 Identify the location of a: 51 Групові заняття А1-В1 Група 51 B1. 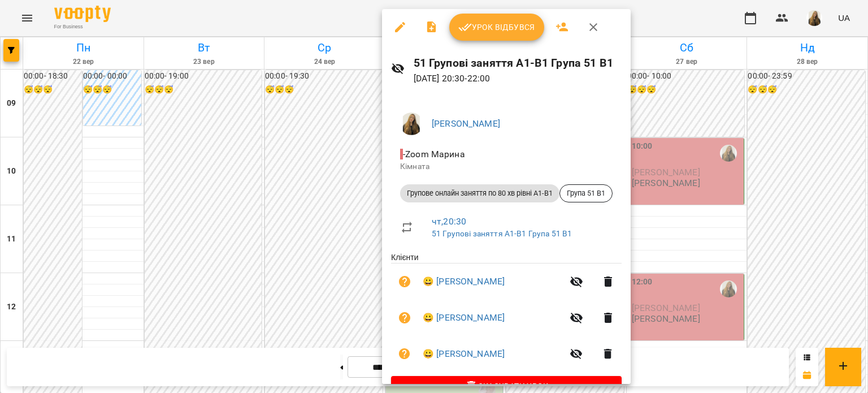
(502, 234).